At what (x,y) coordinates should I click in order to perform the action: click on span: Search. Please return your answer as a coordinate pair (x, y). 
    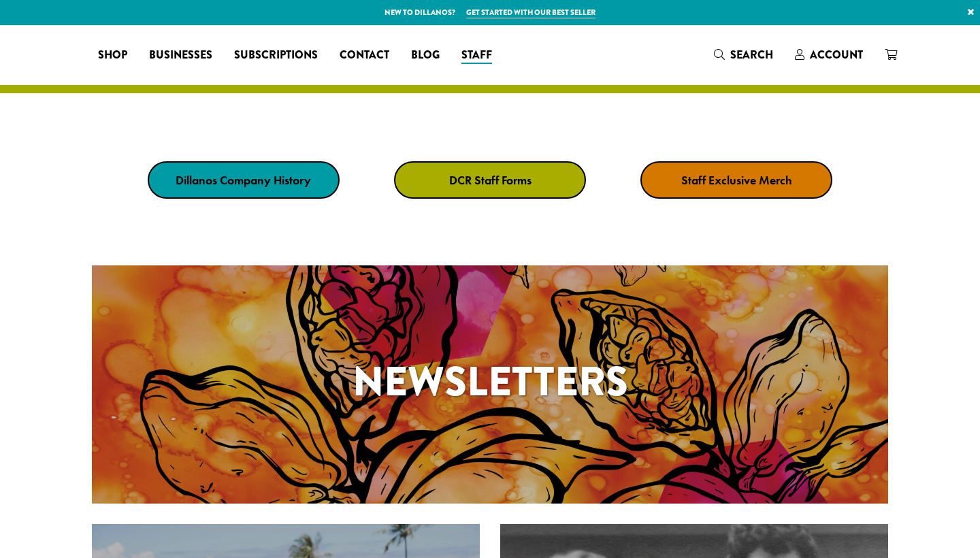
    Looking at the image, I should click on (751, 55).